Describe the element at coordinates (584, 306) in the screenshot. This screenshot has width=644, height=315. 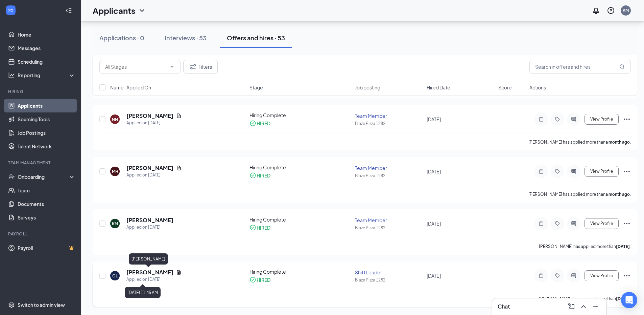
I see `button: ChevronUp` at that location.